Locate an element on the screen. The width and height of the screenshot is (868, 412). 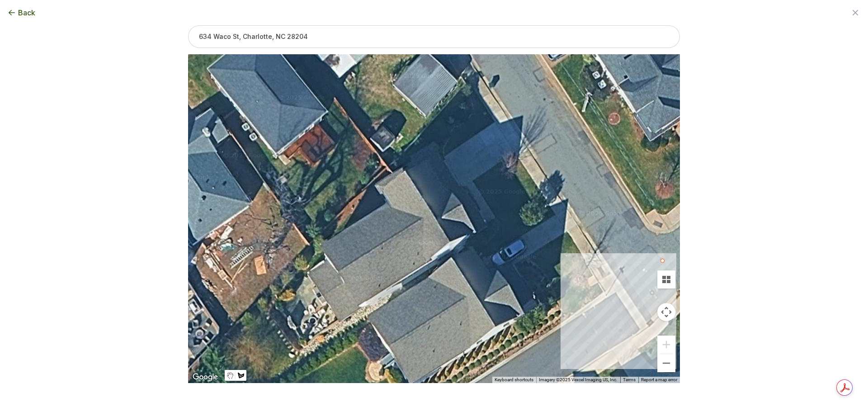
img: Google is located at coordinates (206, 376).